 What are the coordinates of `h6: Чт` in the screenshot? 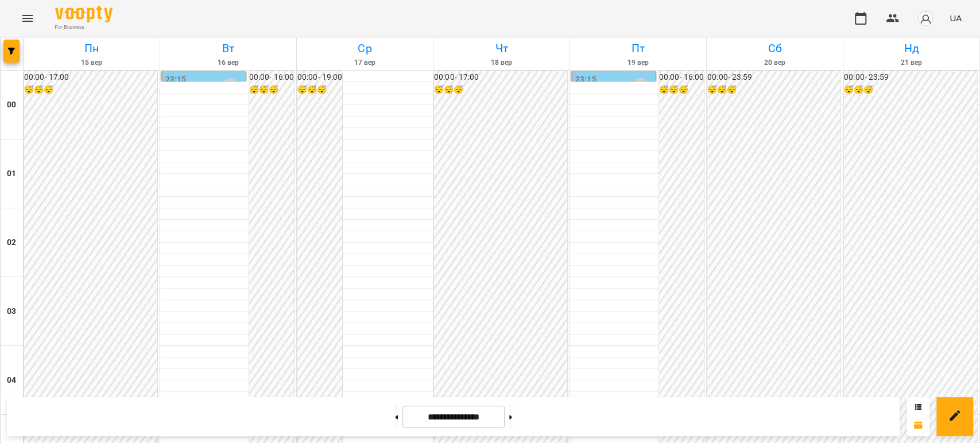 It's located at (501, 48).